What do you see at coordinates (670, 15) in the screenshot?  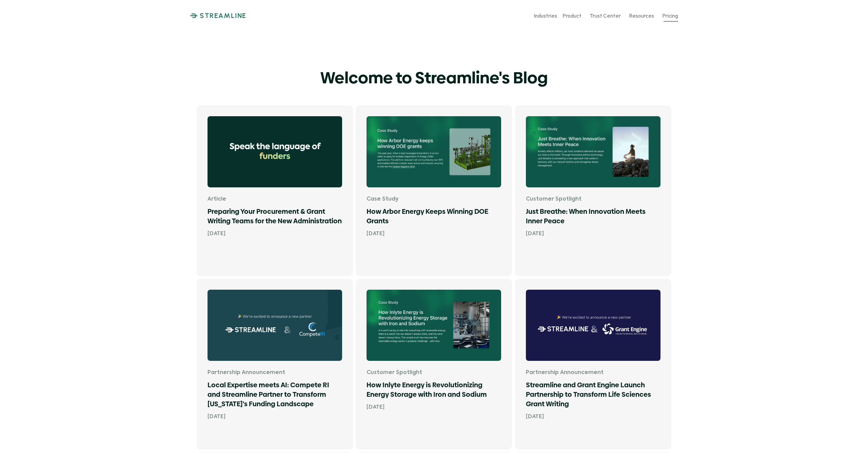 I see `p: Pricing` at bounding box center [670, 15].